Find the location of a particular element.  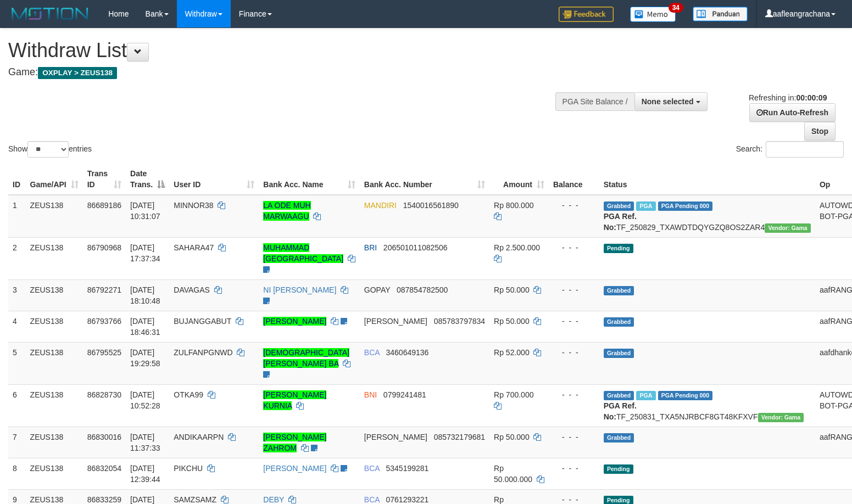

span: Copy 087854782500 to clipboard is located at coordinates (422, 290).